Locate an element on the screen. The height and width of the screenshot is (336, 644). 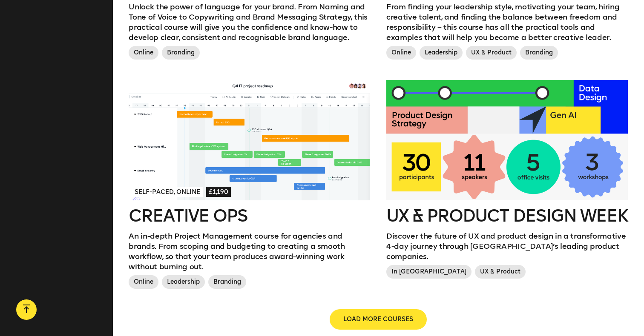
button: LOAD MORE COURSES is located at coordinates (378, 320).